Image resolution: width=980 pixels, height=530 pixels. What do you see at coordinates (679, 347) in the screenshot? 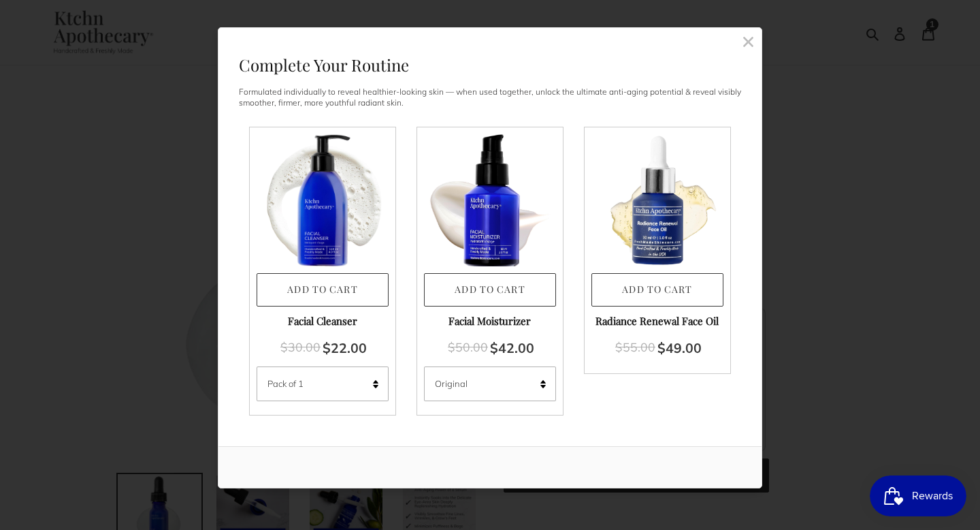
I see `span: $49.00` at bounding box center [679, 347].